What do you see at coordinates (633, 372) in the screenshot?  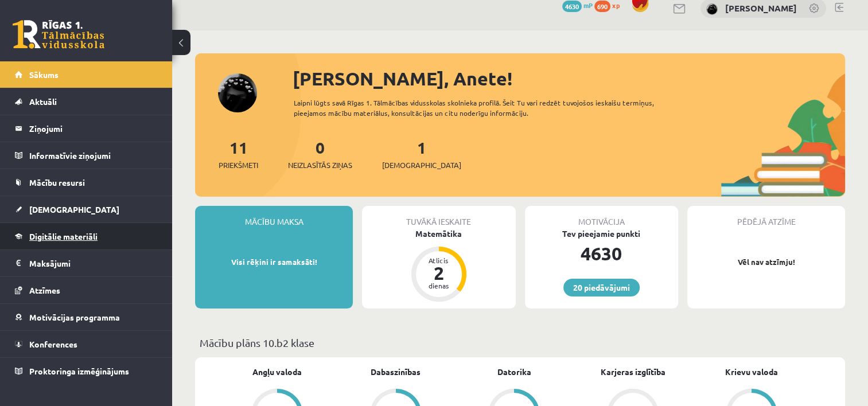 I see `a: Karjeras izglītība` at bounding box center [633, 372].